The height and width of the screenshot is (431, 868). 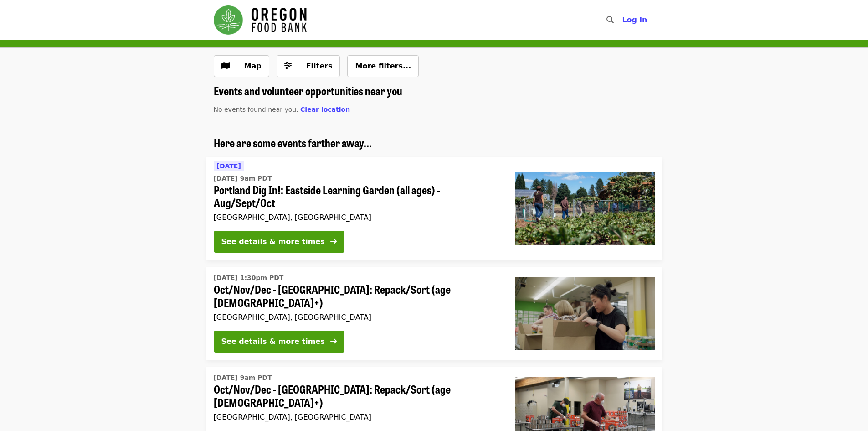 What do you see at coordinates (383, 66) in the screenshot?
I see `button: More filters...` at bounding box center [383, 66].